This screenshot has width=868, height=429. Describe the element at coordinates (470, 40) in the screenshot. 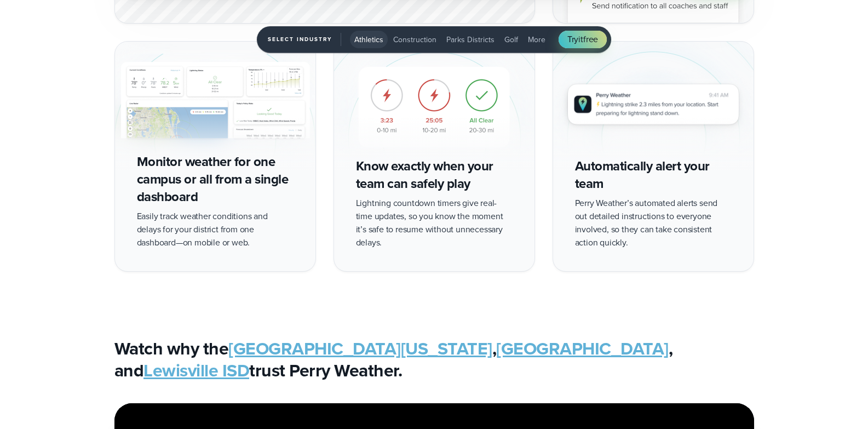

I see `span: Parks Districts` at that location.